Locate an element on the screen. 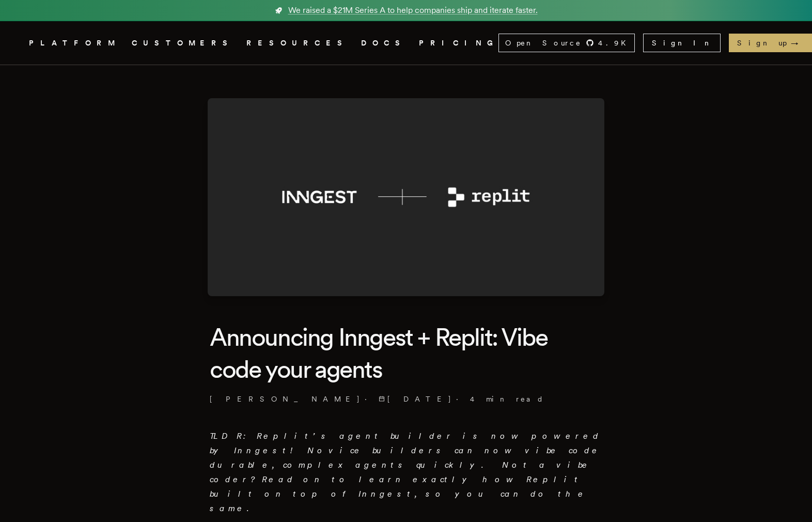 The width and height of the screenshot is (812, 522). a: CUSTOMERS is located at coordinates (183, 43).